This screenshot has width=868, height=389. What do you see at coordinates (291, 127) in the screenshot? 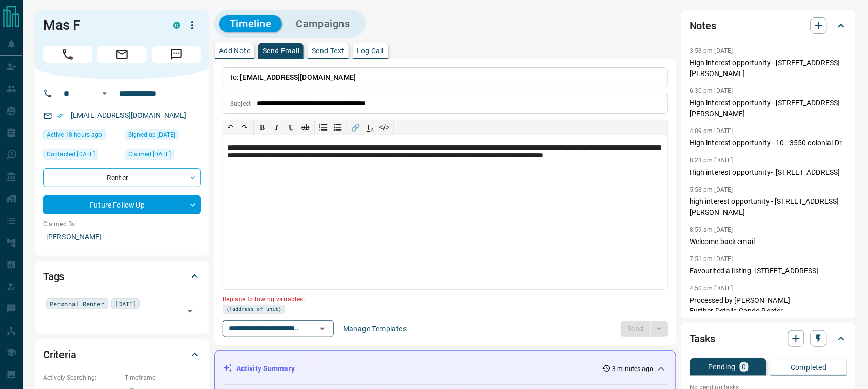
I see `button: 𝐔` at bounding box center [291, 127].